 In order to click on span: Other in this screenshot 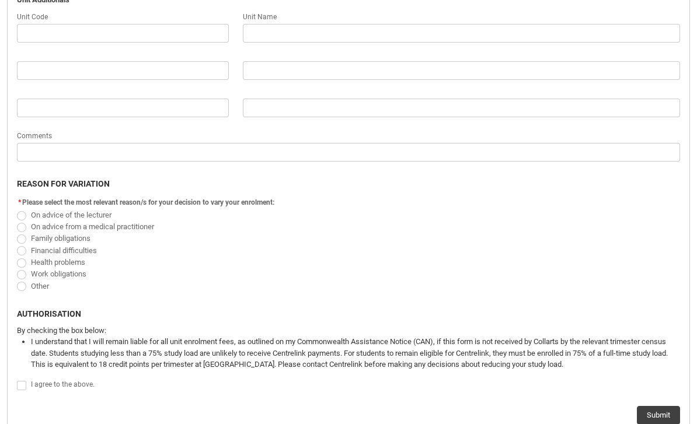, I will do `click(40, 286)`.